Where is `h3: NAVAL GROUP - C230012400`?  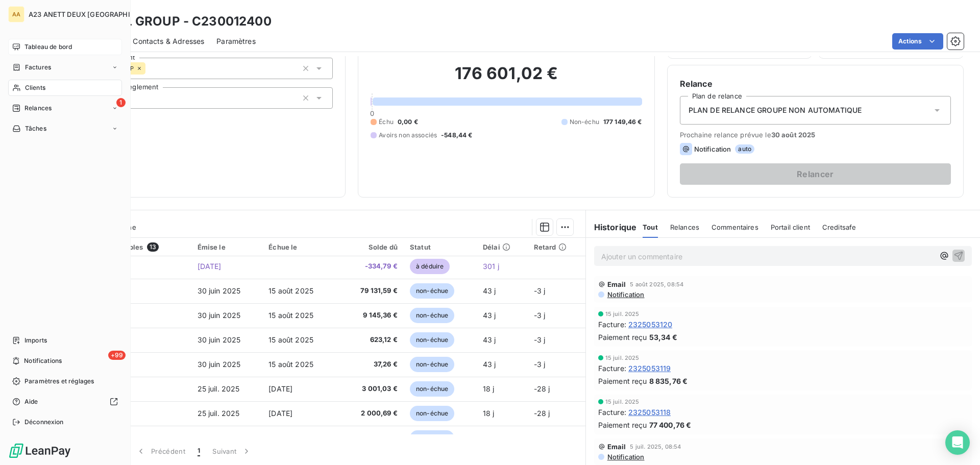 h3: NAVAL GROUP - C230012400 is located at coordinates (181, 22).